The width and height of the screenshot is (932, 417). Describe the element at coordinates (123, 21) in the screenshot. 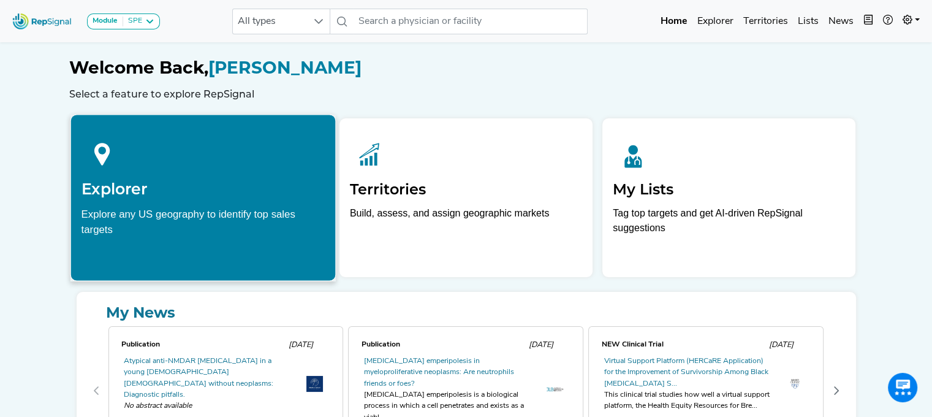

I see `button: ModuleSPE` at that location.